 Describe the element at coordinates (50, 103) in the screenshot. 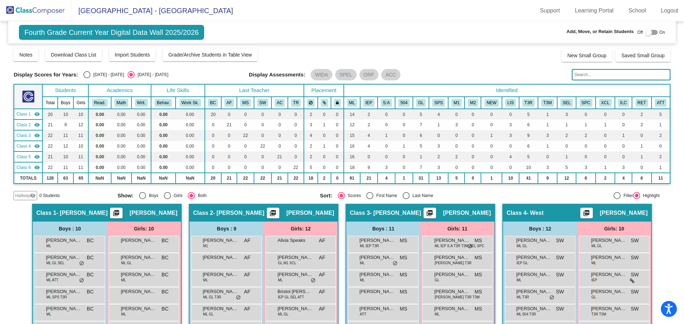

I see `th: Total` at that location.